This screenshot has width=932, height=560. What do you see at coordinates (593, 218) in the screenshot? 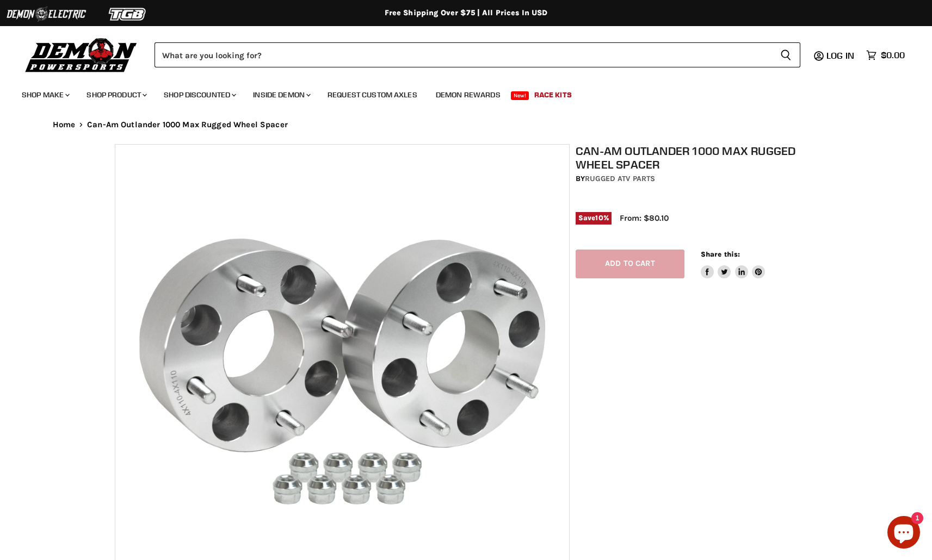
I see `span: Save %` at bounding box center [593, 218].